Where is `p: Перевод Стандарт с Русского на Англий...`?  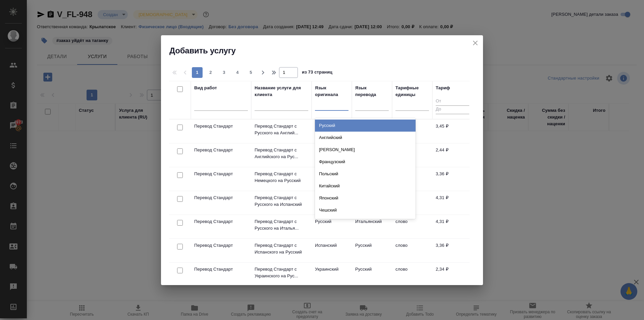 p: Перевод Стандарт с Русского на Англий... is located at coordinates (282, 129).